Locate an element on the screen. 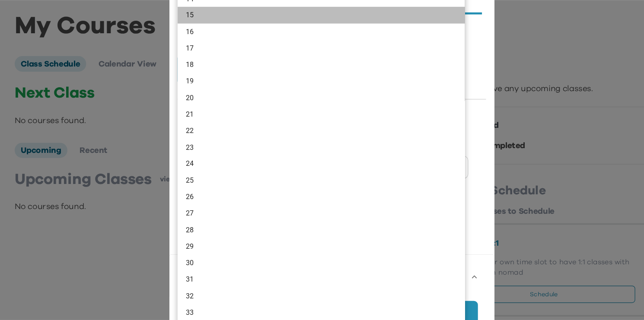 The image size is (644, 320). li: 23 is located at coordinates (313, 157).